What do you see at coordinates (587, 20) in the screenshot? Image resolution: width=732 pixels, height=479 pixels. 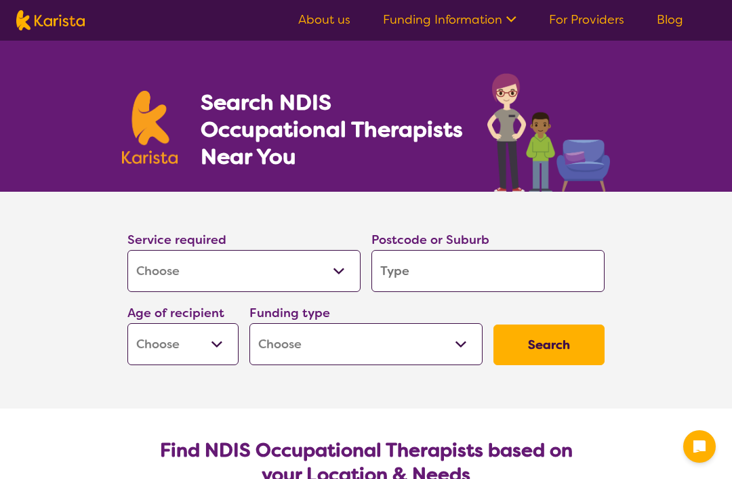 I see `a: For Providers` at bounding box center [587, 20].